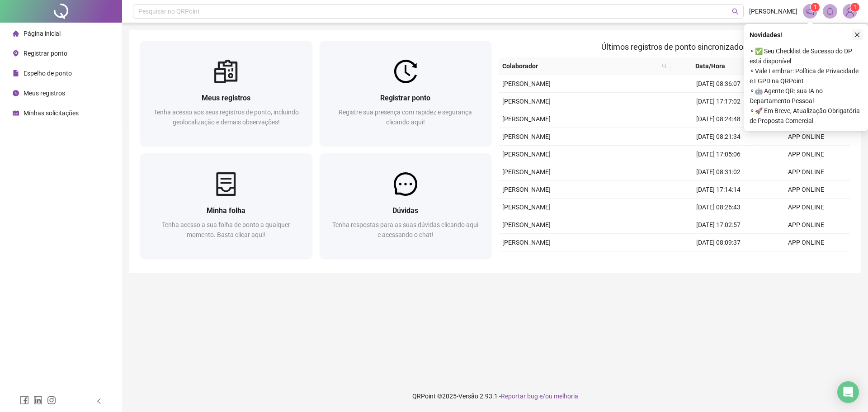 This screenshot has width=868, height=412. What do you see at coordinates (405, 93) in the screenshot?
I see `a: Registrar pontoRegistre sua presença com rapidez e segurança clicando aqui!` at bounding box center [405, 93].